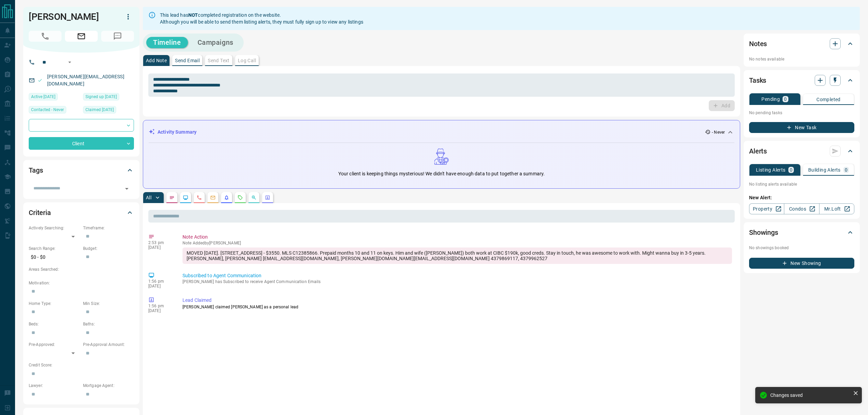 The height and width of the screenshot is (415, 868). Describe the element at coordinates (442, 132) in the screenshot. I see `div: Activity Summary- Never` at that location.